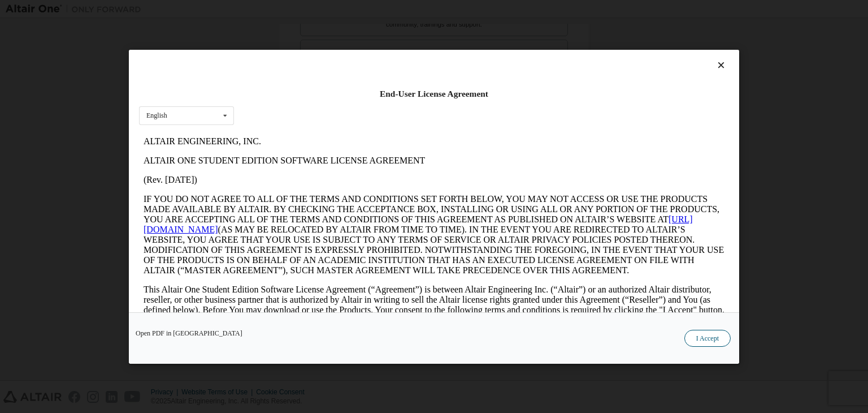  I want to click on p: This Altair One Student Edition Software License Agreement (“Agreement”) is between Altair Engine..., so click(295, 173).